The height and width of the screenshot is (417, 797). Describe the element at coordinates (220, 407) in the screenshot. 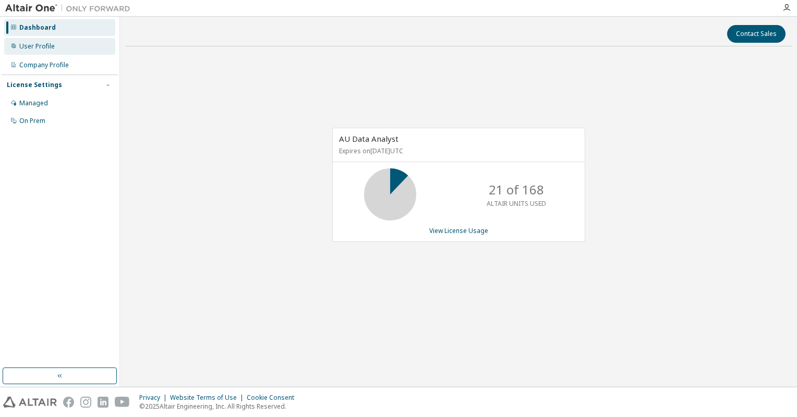

I see `p: © 2025 Altair Engineering, Inc. All Rights Reserved.` at that location.